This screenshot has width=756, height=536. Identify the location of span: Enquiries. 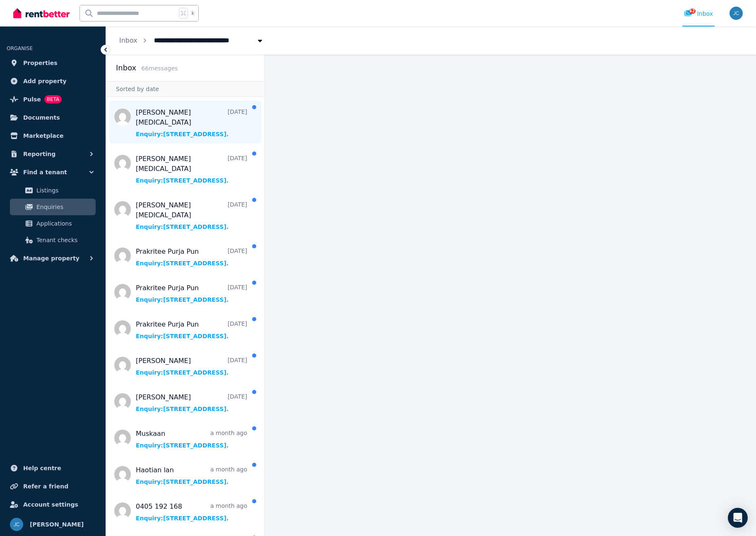
(64, 207).